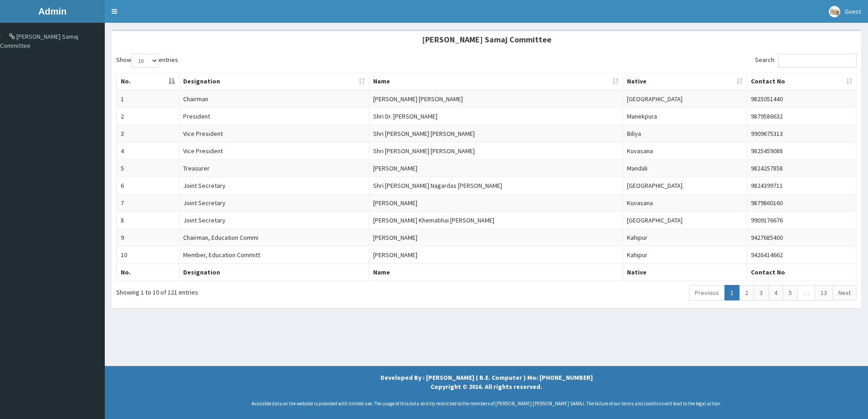  I want to click on a: 2, so click(747, 293).